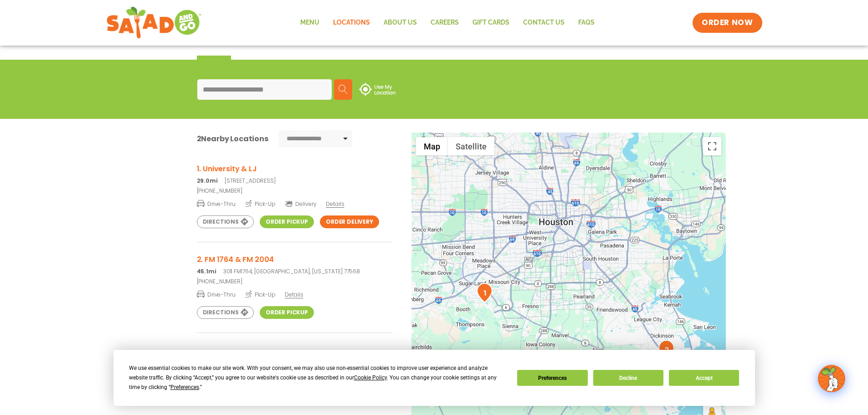  What do you see at coordinates (728, 23) in the screenshot?
I see `span: ORDER NOW` at bounding box center [728, 23].